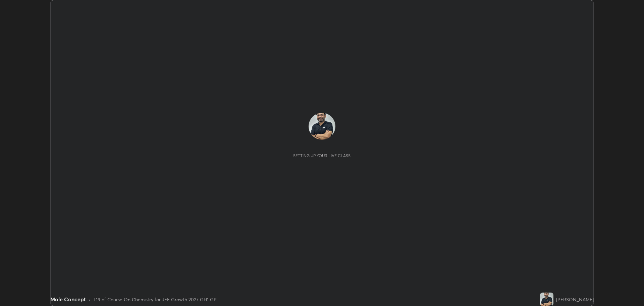 The height and width of the screenshot is (306, 644). Describe the element at coordinates (322, 156) in the screenshot. I see `div: Setting up your live class` at that location.